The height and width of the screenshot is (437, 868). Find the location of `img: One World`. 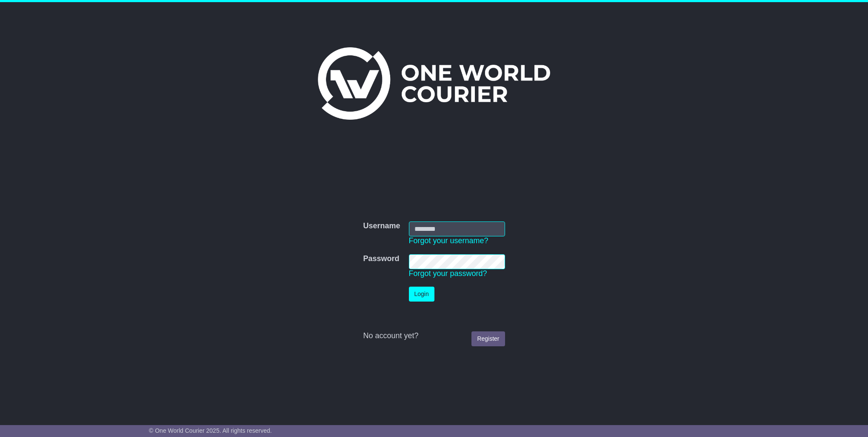

img: One World is located at coordinates (434, 83).